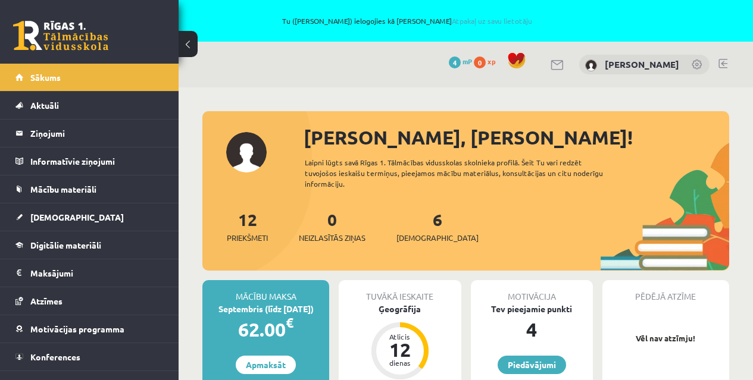 This screenshot has height=380, width=753. Describe the element at coordinates (89, 301) in the screenshot. I see `a: Atzīmes` at that location.